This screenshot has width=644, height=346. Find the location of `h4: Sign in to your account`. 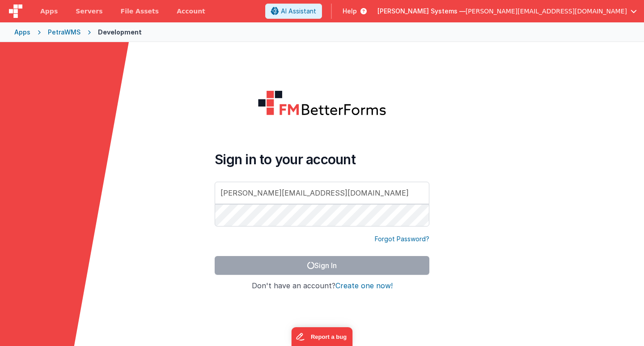

h4: Sign in to your account is located at coordinates (322, 160).